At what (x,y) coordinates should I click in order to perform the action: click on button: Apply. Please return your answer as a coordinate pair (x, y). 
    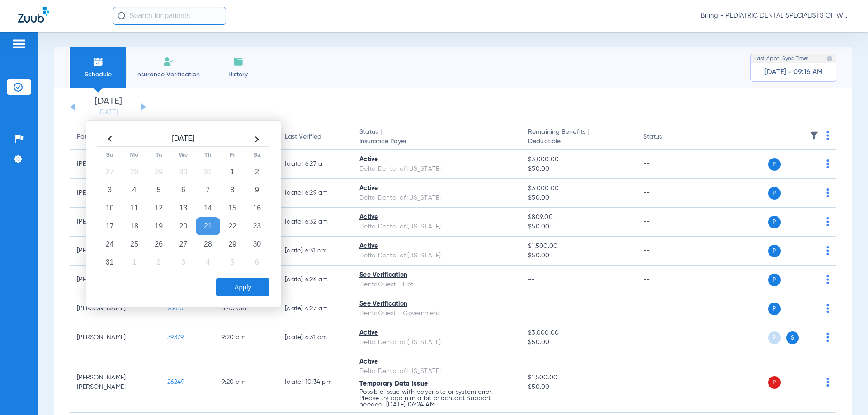
    Looking at the image, I should click on (243, 287).